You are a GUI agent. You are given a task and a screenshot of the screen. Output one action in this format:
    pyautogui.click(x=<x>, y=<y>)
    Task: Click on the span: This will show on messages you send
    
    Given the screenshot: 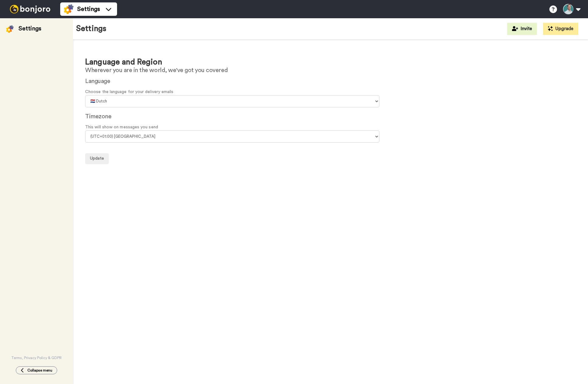 What is the action you would take?
    pyautogui.click(x=331, y=127)
    